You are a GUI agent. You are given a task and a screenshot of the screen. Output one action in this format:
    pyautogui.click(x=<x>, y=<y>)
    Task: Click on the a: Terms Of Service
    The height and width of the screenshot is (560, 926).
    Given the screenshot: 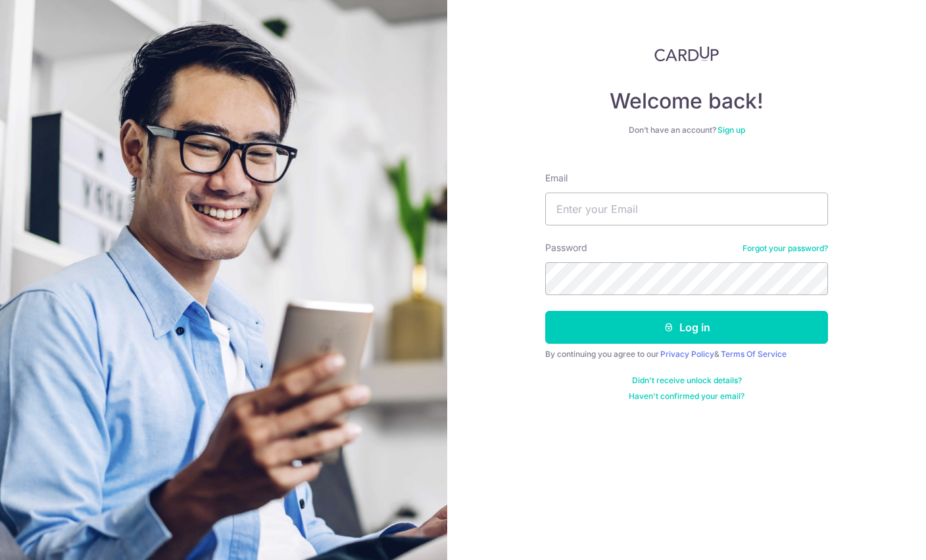 What is the action you would take?
    pyautogui.click(x=754, y=354)
    